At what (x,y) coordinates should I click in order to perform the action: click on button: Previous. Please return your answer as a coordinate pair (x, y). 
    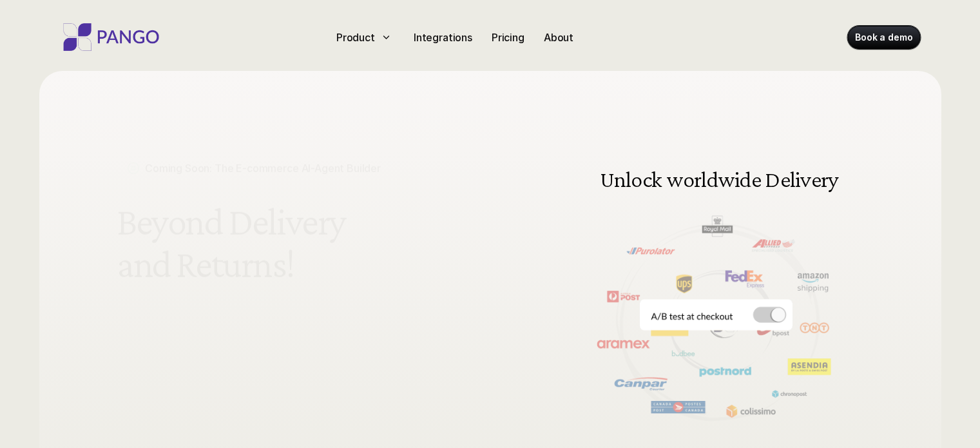
    Looking at the image, I should click on (591, 288).